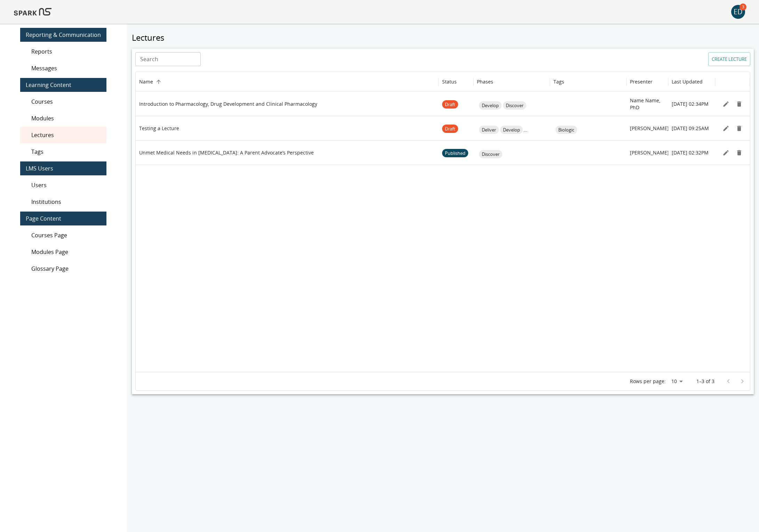 This screenshot has width=759, height=532. I want to click on div: Glossary Page, so click(63, 268).